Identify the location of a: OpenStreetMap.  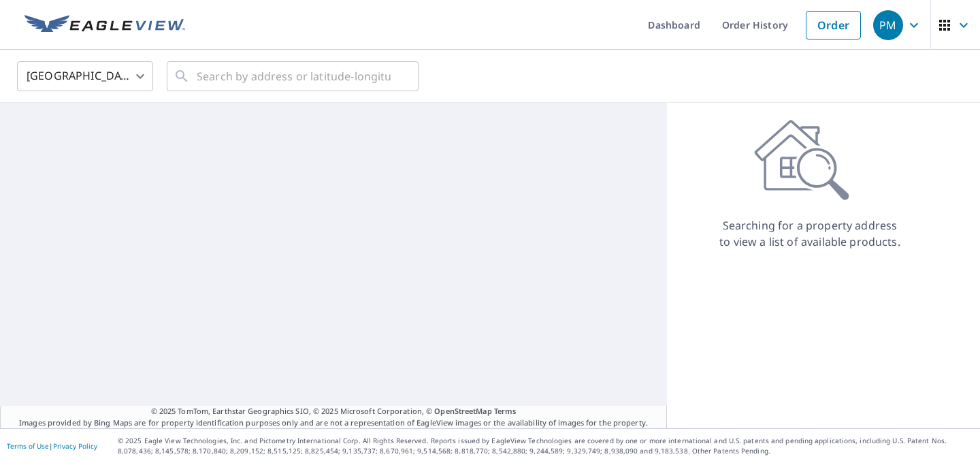
(463, 410).